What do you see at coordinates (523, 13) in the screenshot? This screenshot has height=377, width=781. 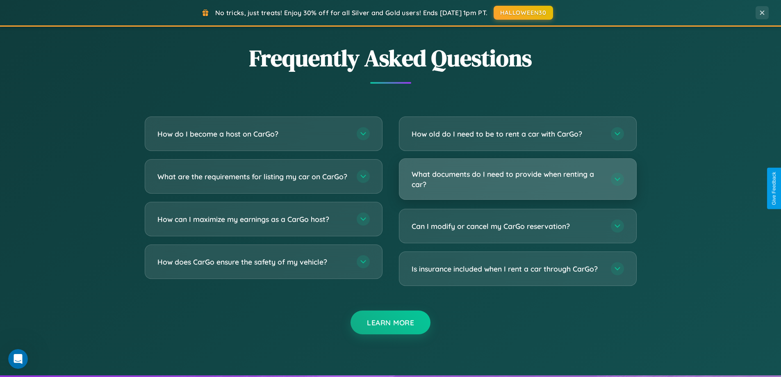 I see `button: HALLOWEEN30` at bounding box center [523, 13].